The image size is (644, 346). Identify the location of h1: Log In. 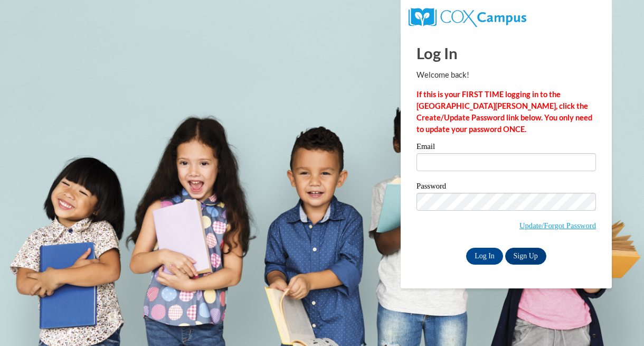
(506, 53).